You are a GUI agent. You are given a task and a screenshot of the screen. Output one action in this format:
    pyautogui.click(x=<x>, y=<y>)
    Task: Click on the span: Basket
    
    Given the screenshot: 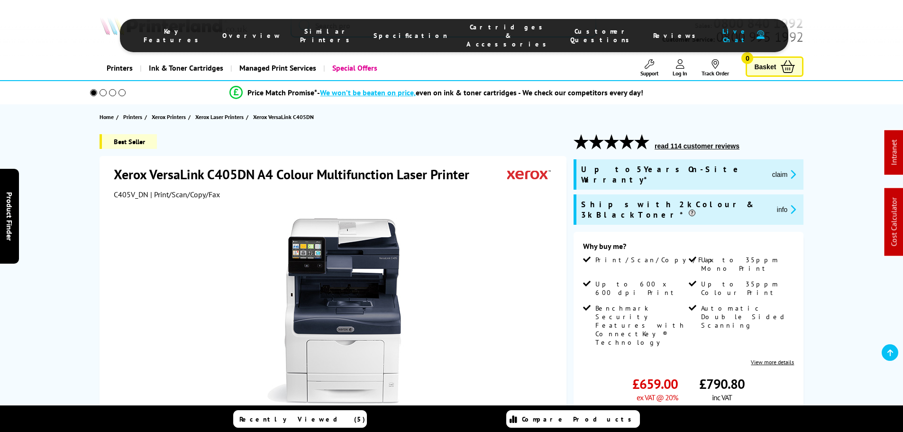 What is the action you would take?
    pyautogui.click(x=765, y=66)
    